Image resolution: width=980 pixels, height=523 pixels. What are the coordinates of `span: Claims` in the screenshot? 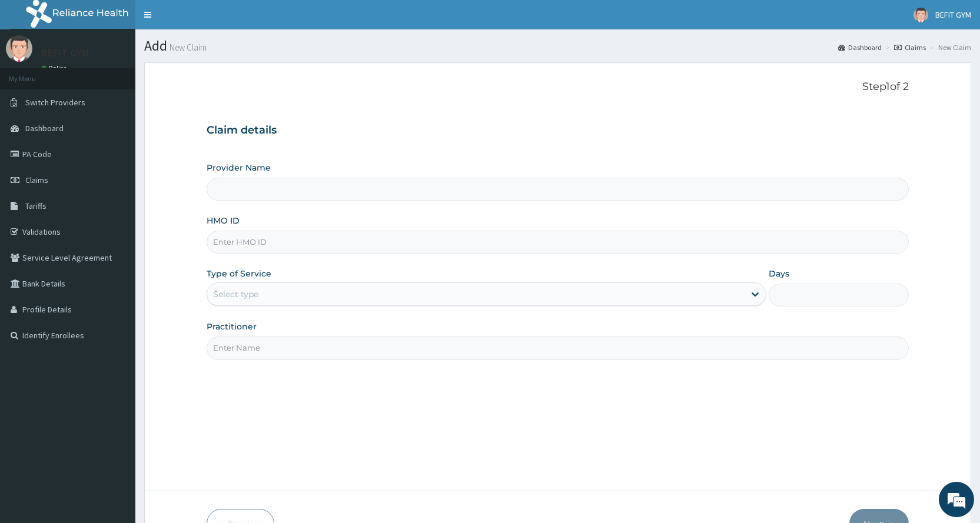 It's located at (37, 180).